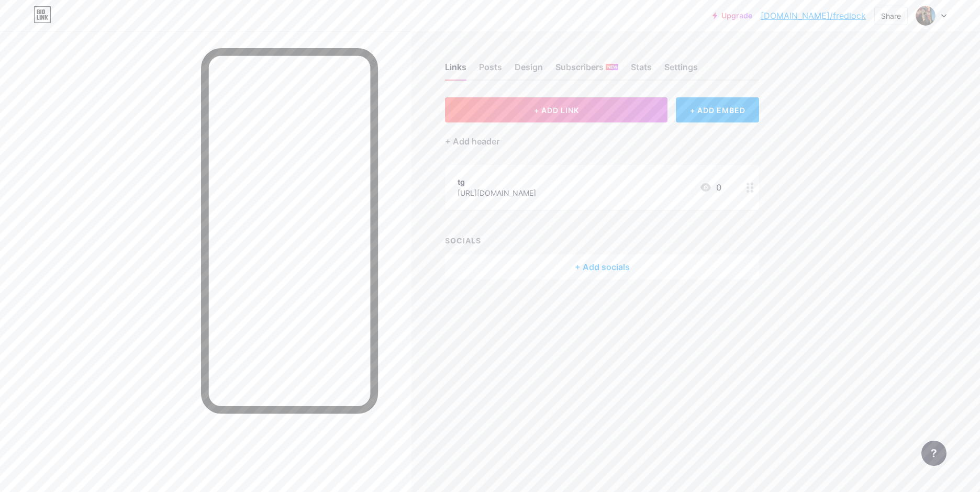  I want to click on div: 0, so click(711, 188).